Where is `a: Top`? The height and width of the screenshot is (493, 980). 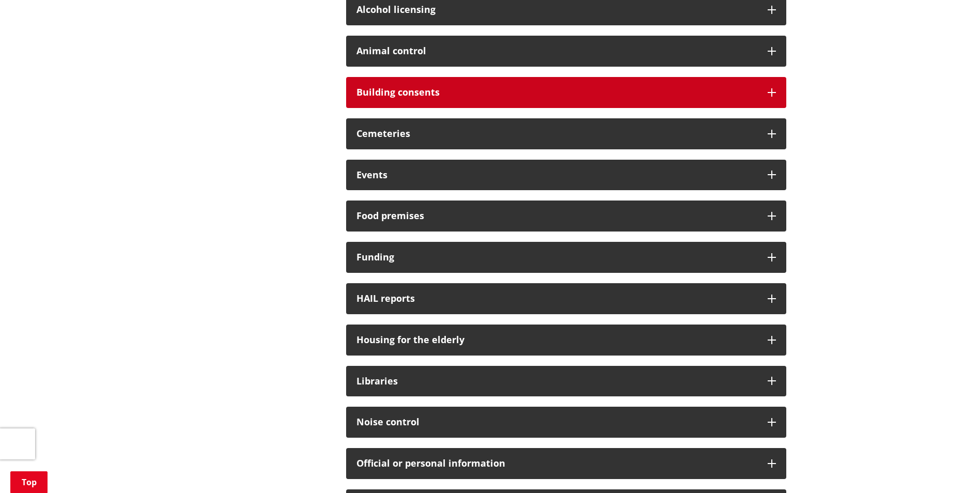
a: Top is located at coordinates (29, 482).